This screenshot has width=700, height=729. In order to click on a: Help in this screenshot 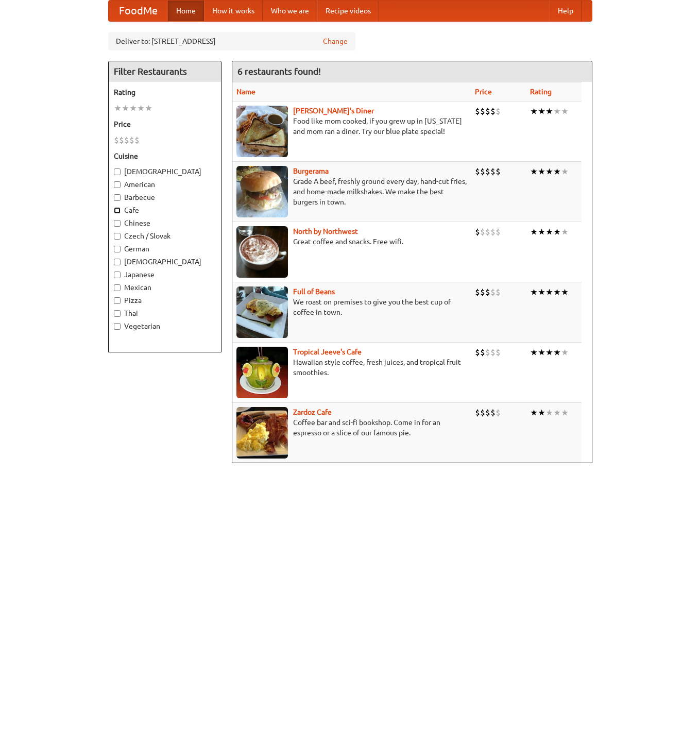, I will do `click(566, 11)`.